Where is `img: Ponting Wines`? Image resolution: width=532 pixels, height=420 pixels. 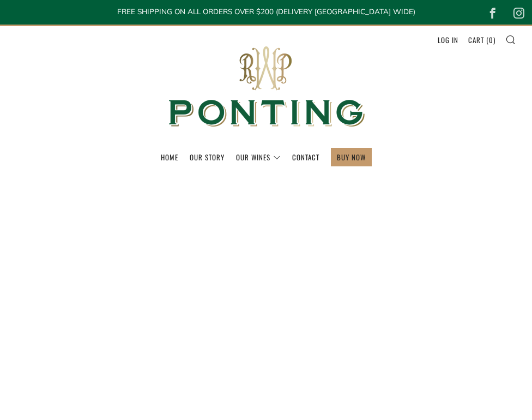 img: Ponting Wines is located at coordinates (266, 87).